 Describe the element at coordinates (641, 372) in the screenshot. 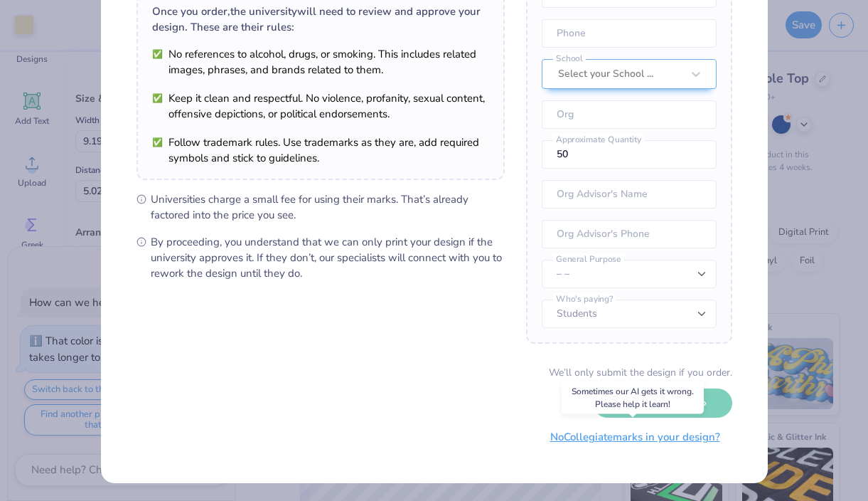

I see `div: We’ll only submit the design if you order.` at that location.